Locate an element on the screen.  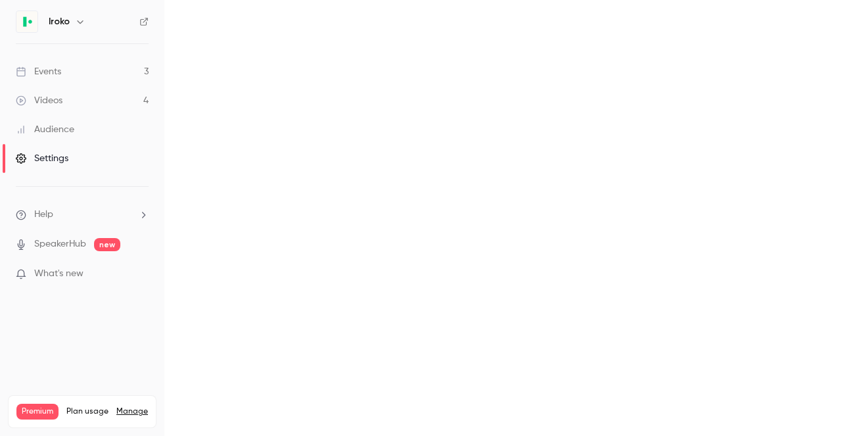
div: Audience is located at coordinates (44, 129).